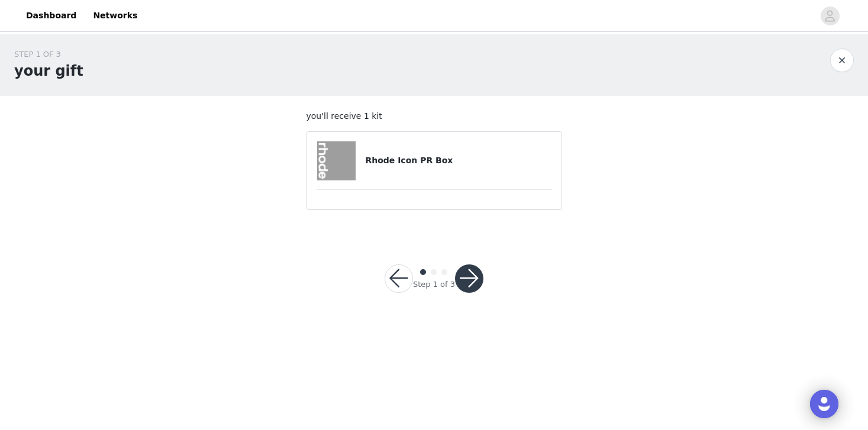 Image resolution: width=868 pixels, height=430 pixels. I want to click on div: Step 1 of 3, so click(434, 284).